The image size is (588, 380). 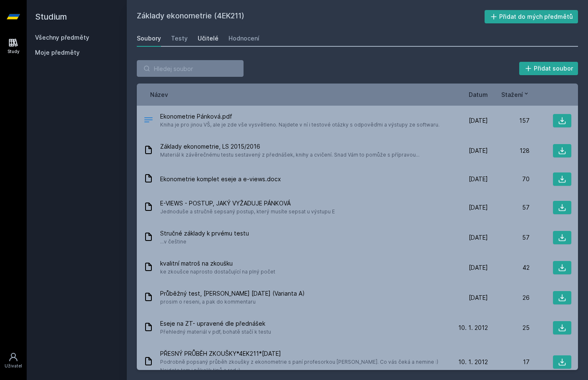 I want to click on div: 70, so click(x=509, y=179).